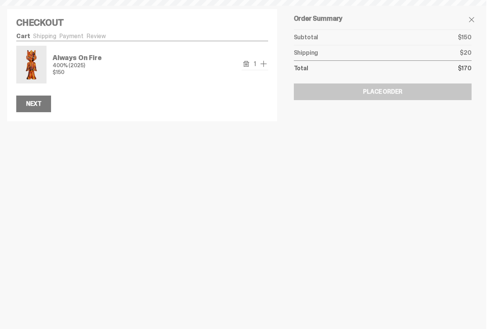 This screenshot has height=329, width=492. Describe the element at coordinates (23, 36) in the screenshot. I see `a: Cart` at that location.